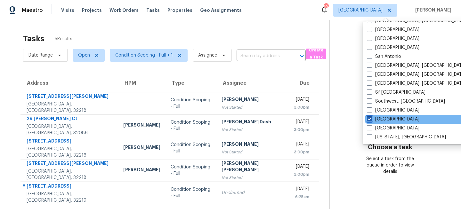  Describe the element at coordinates (124, 10) in the screenshot. I see `span: Work Orders` at that location.